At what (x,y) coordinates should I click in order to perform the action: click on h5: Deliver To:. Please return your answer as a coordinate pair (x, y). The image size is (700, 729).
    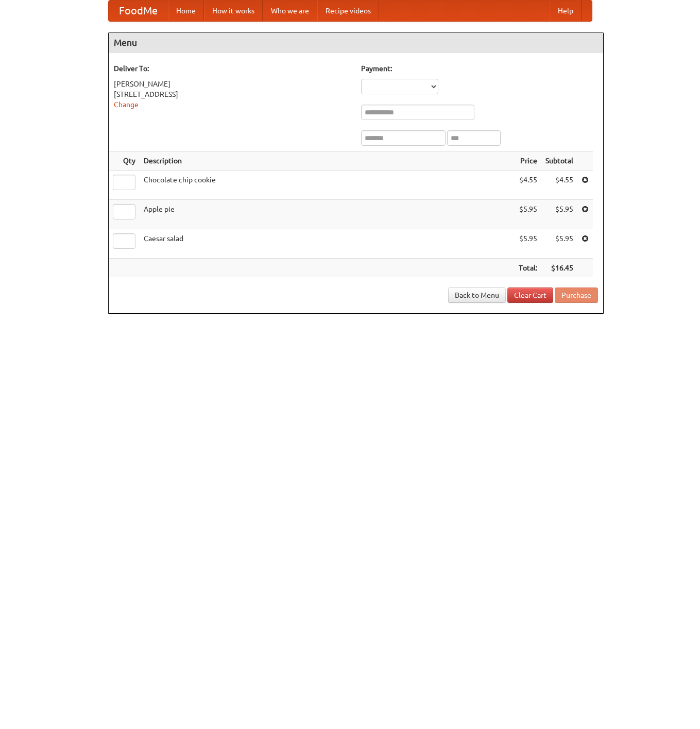
    Looking at the image, I should click on (232, 68).